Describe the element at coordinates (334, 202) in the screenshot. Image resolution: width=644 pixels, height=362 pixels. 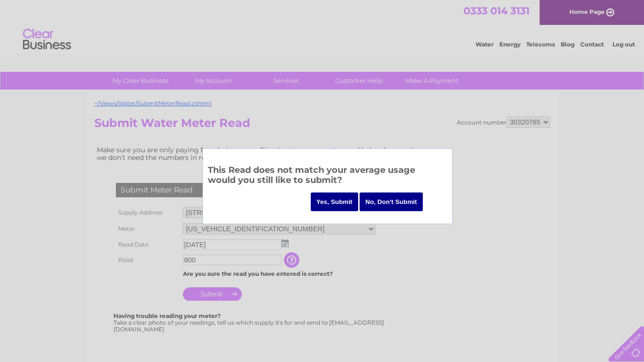
I see `input: Yes, Submit` at that location.